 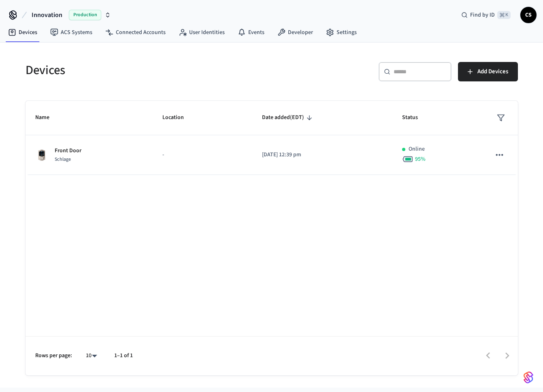 I want to click on h5: Devices, so click(x=146, y=70).